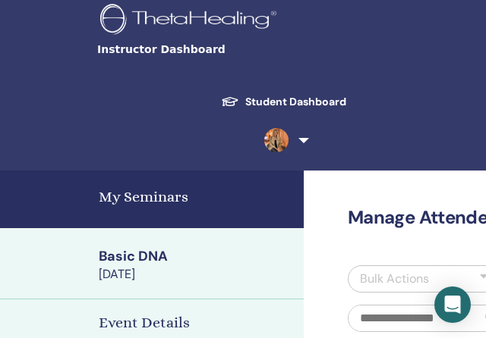 The width and height of the screenshot is (486, 338). I want to click on img: graduation-cap-white.svg, so click(230, 102).